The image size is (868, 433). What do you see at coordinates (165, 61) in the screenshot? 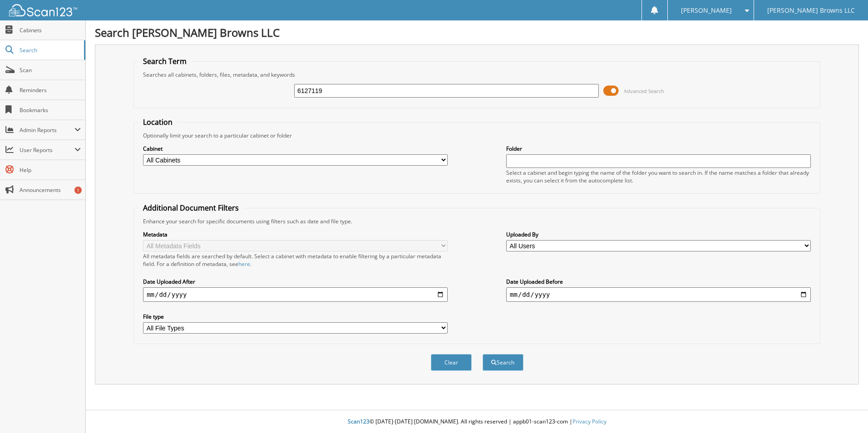
I see `legend: Search Term` at bounding box center [165, 61].